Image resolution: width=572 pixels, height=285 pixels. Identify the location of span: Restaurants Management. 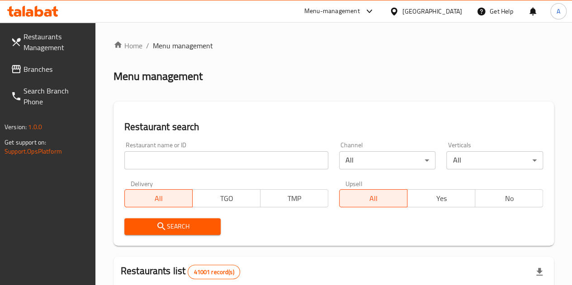
(56, 42).